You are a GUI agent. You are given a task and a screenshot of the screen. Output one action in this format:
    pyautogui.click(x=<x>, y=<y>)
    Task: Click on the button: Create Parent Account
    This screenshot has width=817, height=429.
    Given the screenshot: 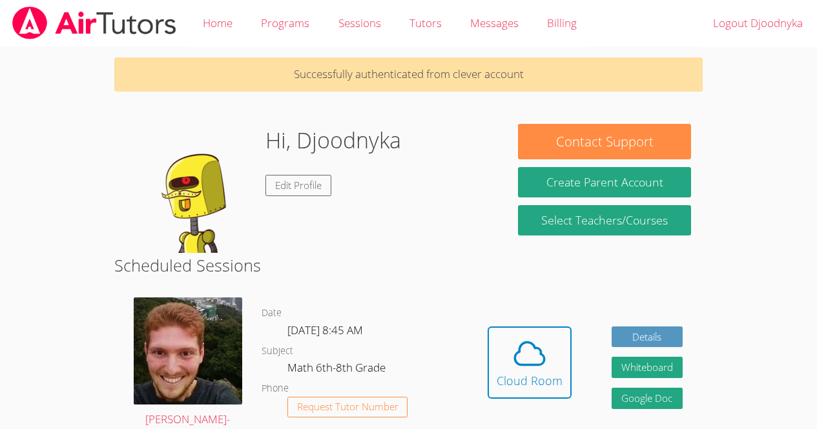 What is the action you would take?
    pyautogui.click(x=604, y=182)
    